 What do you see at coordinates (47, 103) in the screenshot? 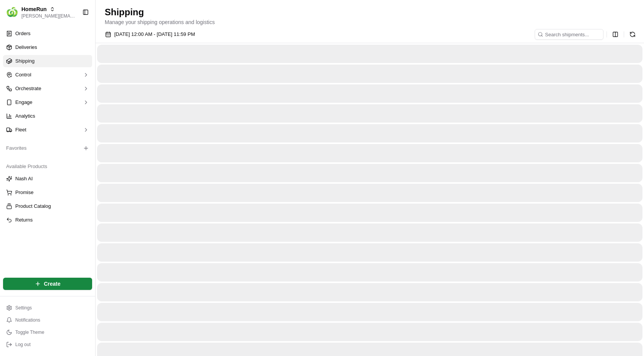
I see `button: Engage` at bounding box center [47, 103].